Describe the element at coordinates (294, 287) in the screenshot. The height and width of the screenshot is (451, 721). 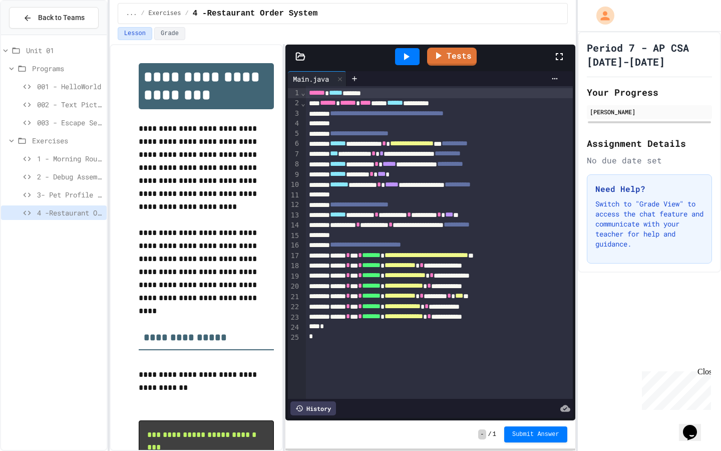
I see `div: 20` at that location.